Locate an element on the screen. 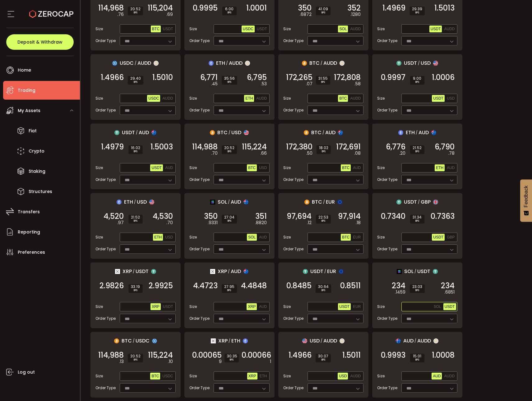  em: .12 is located at coordinates (309, 222).